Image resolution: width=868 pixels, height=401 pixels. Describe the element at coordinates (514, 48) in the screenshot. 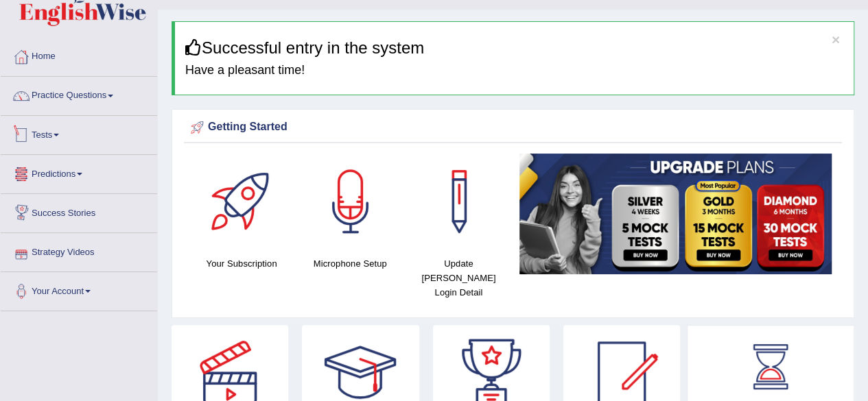

I see `h3: Successful entry in the system` at that location.